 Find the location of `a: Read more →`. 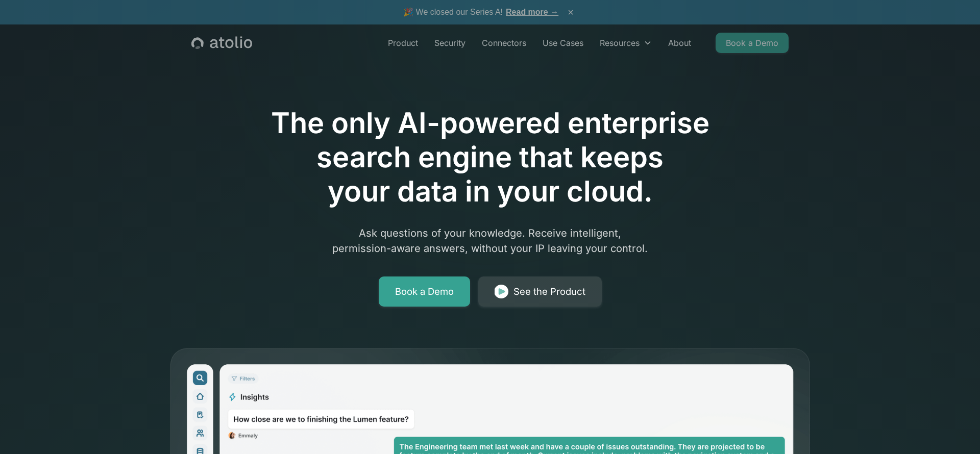

a: Read more → is located at coordinates (532, 12).